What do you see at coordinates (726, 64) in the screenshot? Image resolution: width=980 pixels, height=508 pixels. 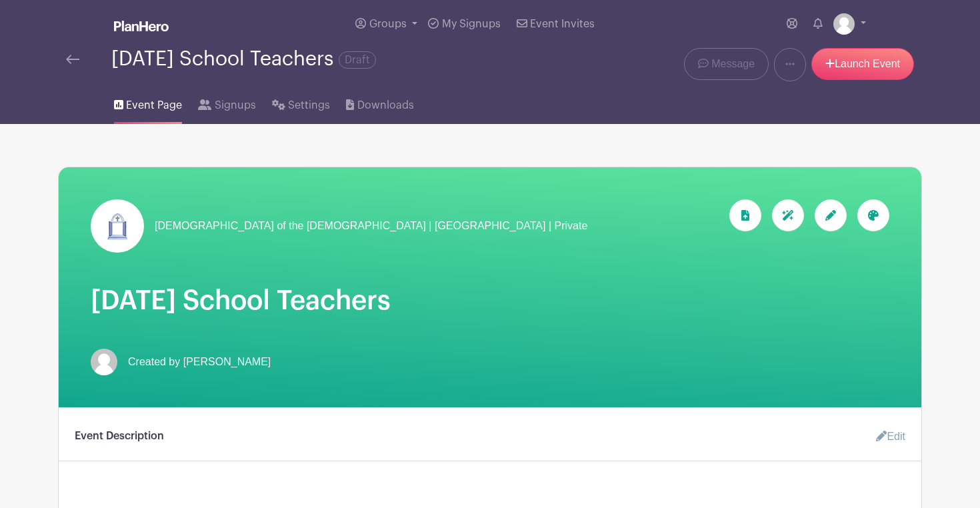 I see `a: Message` at bounding box center [726, 64].